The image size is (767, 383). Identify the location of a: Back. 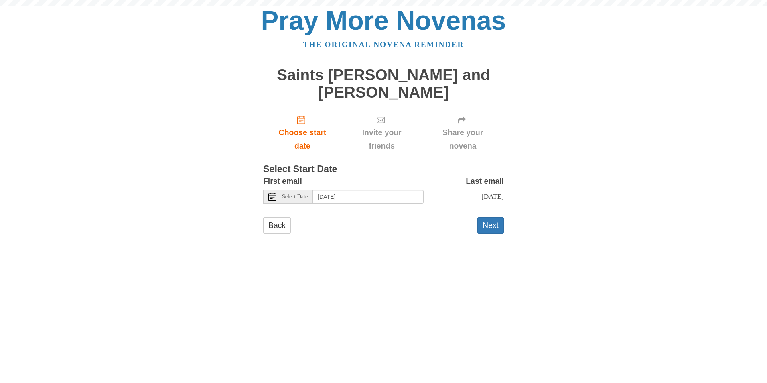
(277, 225).